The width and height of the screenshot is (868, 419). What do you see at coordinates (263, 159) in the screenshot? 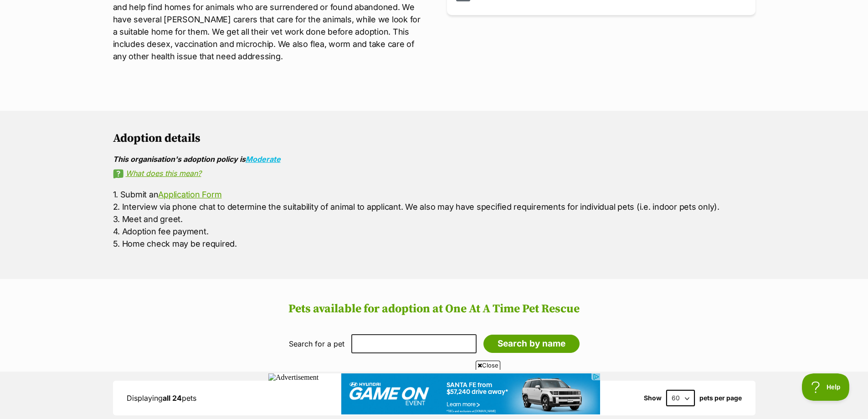
I see `a: Moderate` at bounding box center [263, 159].